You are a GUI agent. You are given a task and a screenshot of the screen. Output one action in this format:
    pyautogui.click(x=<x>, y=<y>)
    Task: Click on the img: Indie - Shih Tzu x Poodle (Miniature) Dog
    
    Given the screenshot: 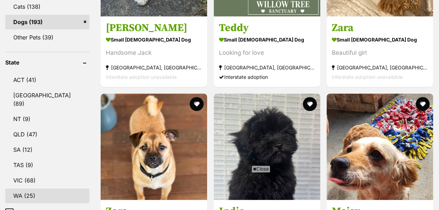 What is the action you would take?
    pyautogui.click(x=267, y=147)
    